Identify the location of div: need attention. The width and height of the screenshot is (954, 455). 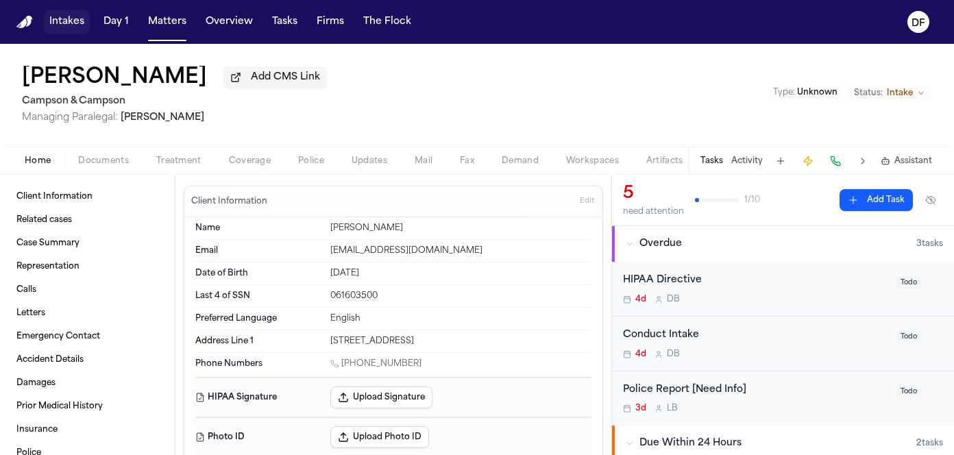
(653, 212).